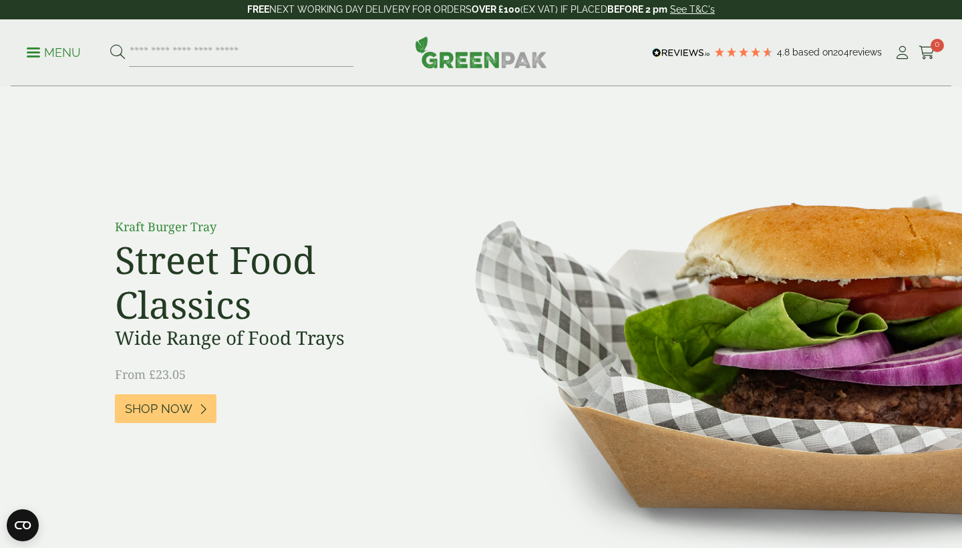  Describe the element at coordinates (265, 226) in the screenshot. I see `p: Kraft Burger Tray` at that location.